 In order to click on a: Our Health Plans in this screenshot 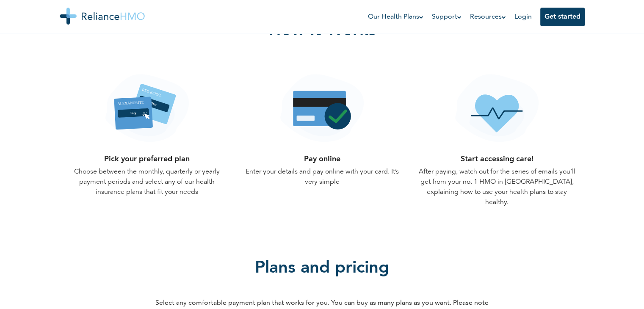, I will do `click(396, 17)`.